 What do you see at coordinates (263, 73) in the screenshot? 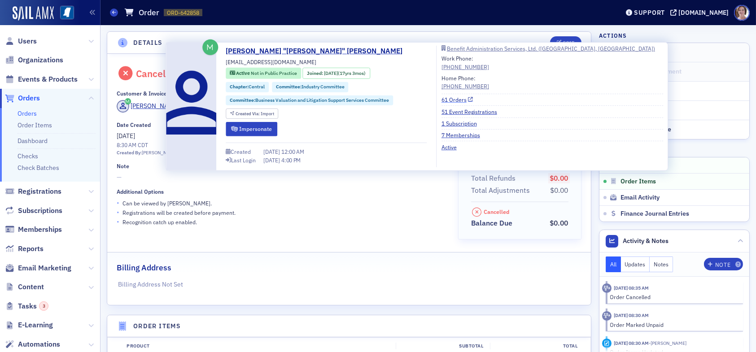
I see `a: Active Not in Public Practice` at bounding box center [263, 73].